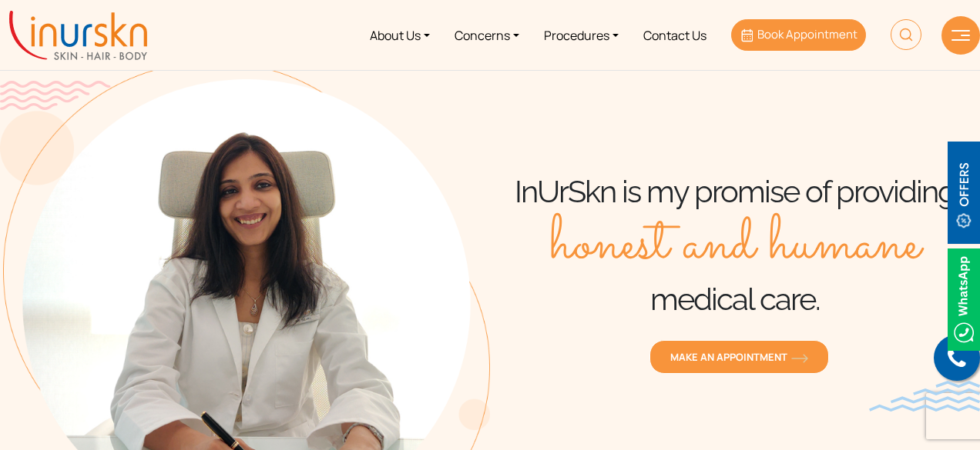  What do you see at coordinates (735, 245) in the screenshot?
I see `h1: InUrSkn is my promise of providing medical care.` at bounding box center [735, 245].